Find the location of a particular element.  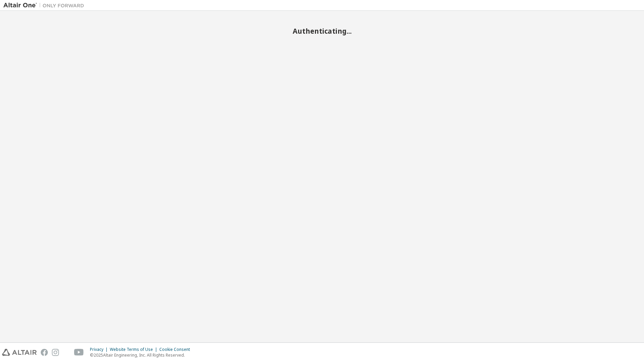

img: instagram.svg is located at coordinates (55, 352).